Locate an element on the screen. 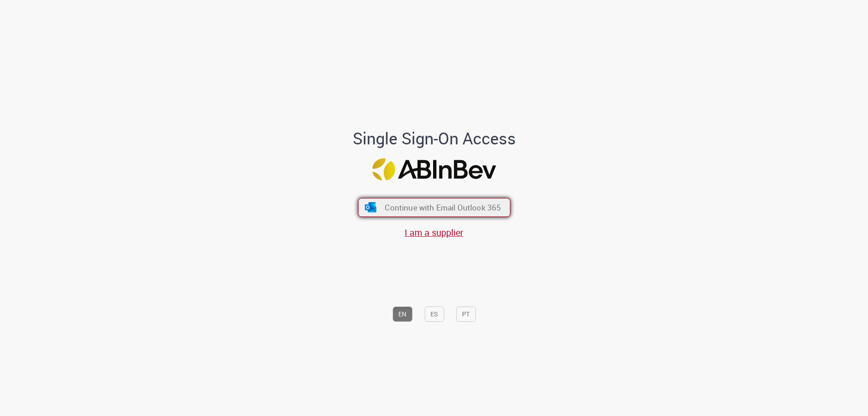 This screenshot has width=868, height=416. img: ícone Azure/Microsoft 360 is located at coordinates (370, 207).